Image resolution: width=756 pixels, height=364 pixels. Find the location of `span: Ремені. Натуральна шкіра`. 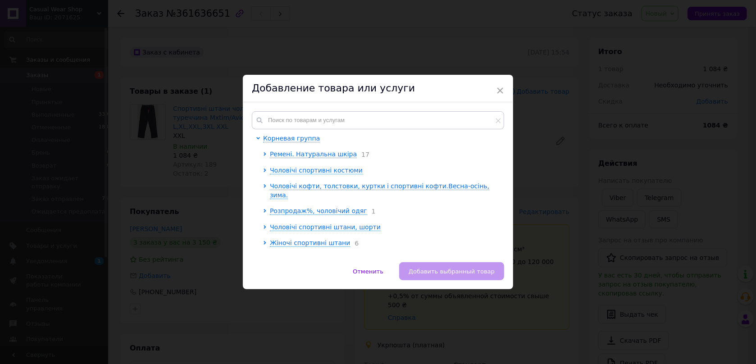

span: Ремені. Натуральна шкіра is located at coordinates (313, 154).